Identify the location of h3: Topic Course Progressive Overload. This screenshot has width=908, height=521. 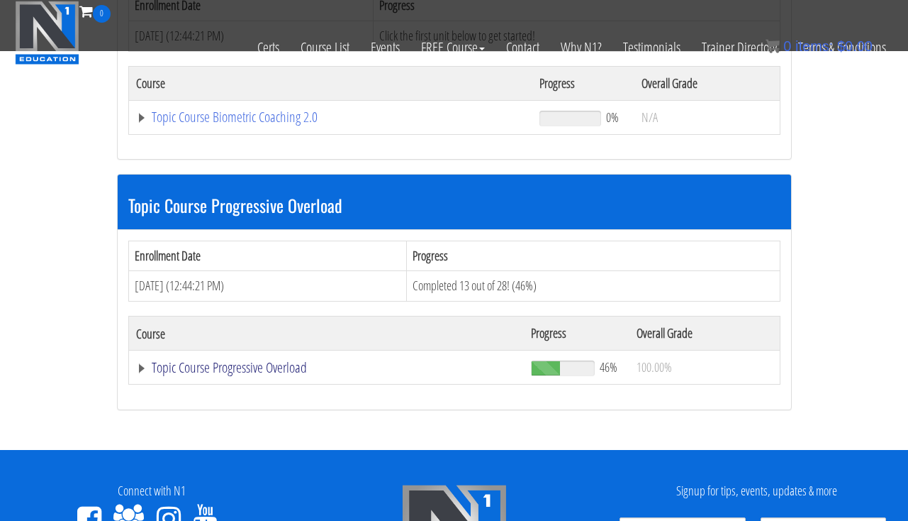
(455, 205).